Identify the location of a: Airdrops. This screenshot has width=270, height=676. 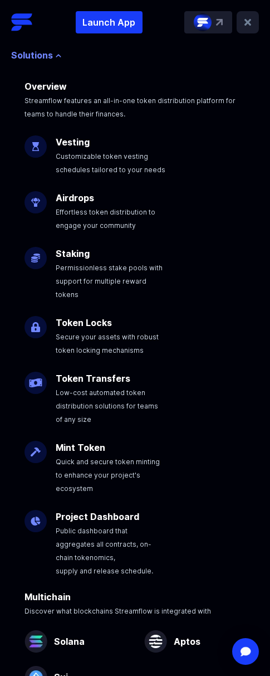
(75, 198).